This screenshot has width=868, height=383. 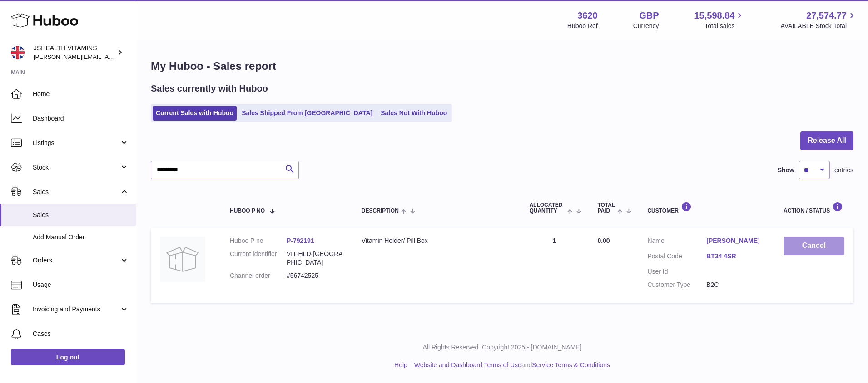 What do you see at coordinates (436, 241) in the screenshot?
I see `div: Vitamin Holder/ Pill Box` at bounding box center [436, 241].